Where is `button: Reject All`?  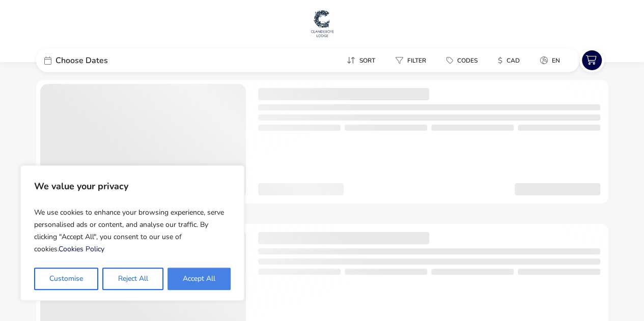 button: Reject All is located at coordinates (132, 279).